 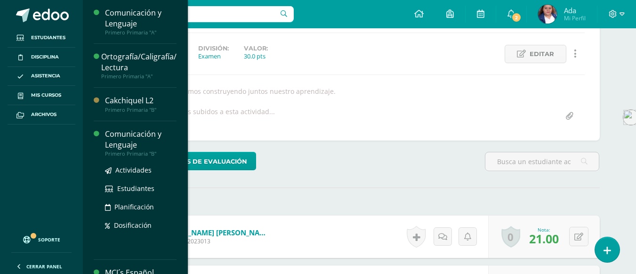 I want to click on span: Mi Perfil, so click(x=575, y=18).